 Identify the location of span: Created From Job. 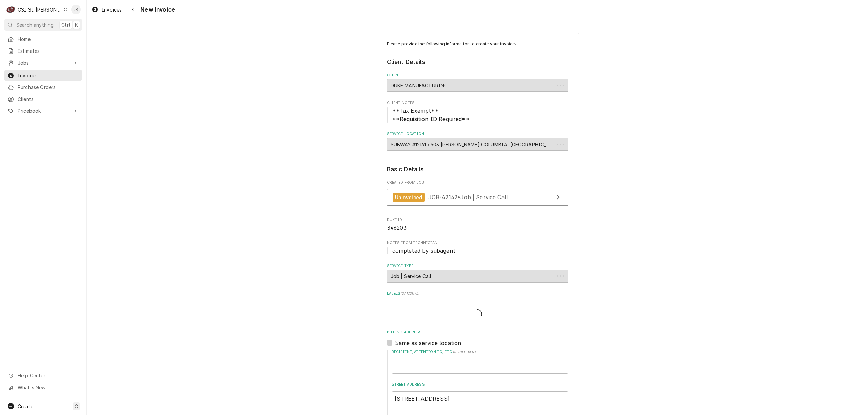
(477, 182).